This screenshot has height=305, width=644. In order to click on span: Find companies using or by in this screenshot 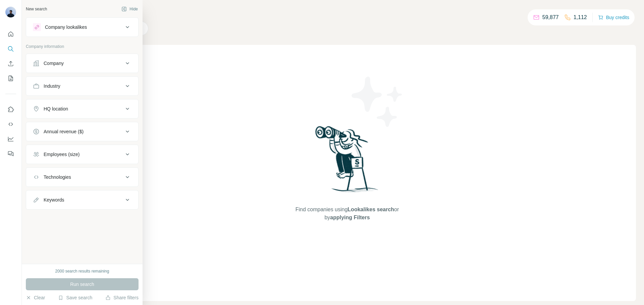, I will do `click(347, 214)`.